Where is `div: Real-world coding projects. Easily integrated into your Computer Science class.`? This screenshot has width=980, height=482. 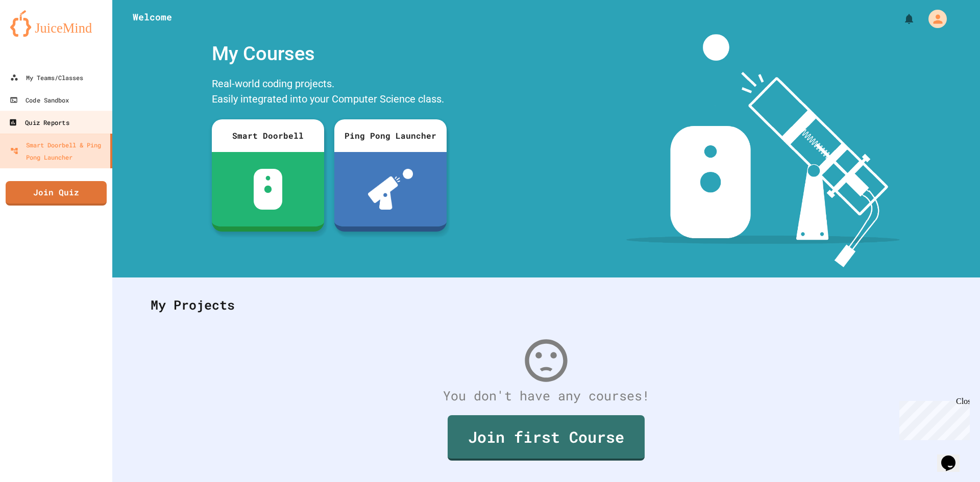 div: Real-world coding projects. Easily integrated into your Computer Science class. is located at coordinates (329, 92).